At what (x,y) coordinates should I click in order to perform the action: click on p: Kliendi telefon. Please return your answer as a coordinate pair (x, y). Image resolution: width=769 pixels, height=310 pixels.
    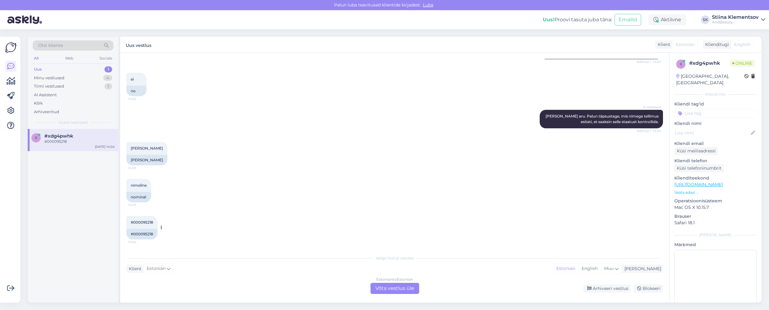
    Looking at the image, I should click on (715, 161).